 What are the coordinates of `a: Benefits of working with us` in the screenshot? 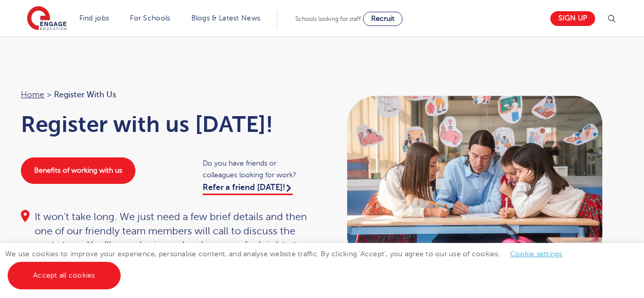 It's located at (78, 171).